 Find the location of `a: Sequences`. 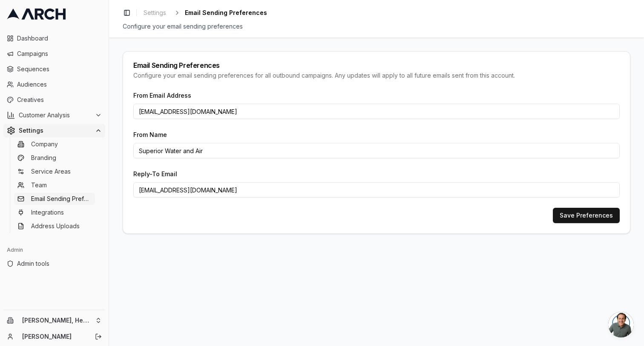

a: Sequences is located at coordinates (54, 69).